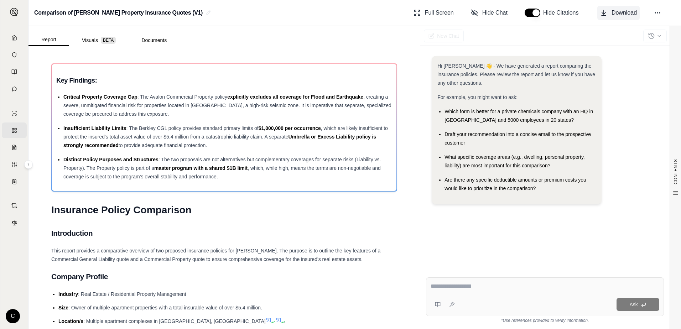 The image size is (681, 329). I want to click on span: Are there any specific deductible amounts or premium costs you would like to prioritize in the co..., so click(515, 184).